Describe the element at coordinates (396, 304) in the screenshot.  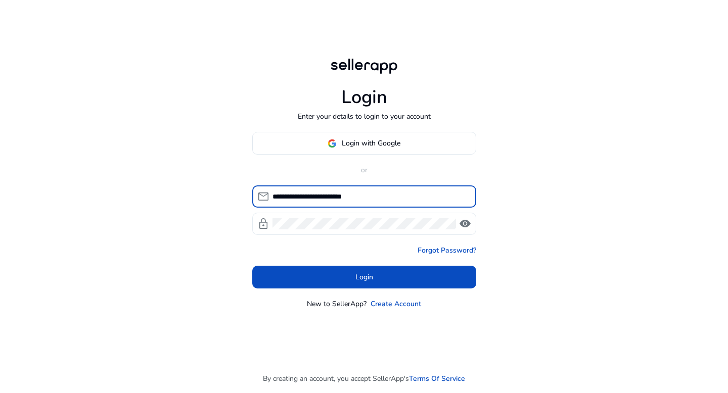
I see `a: Create Account` at that location.